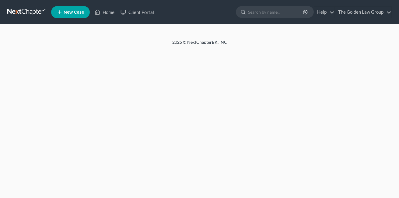 The width and height of the screenshot is (399, 198). I want to click on a: The Golden Law Group, so click(363, 12).